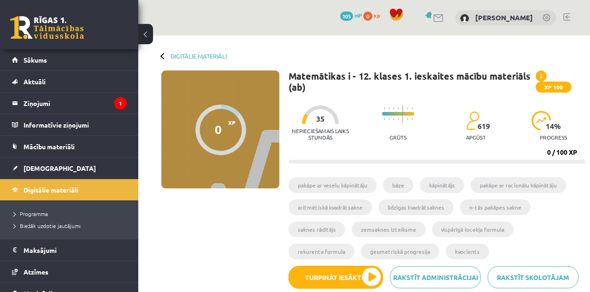 This screenshot has width=590, height=292. I want to click on span: Aktuāli, so click(35, 82).